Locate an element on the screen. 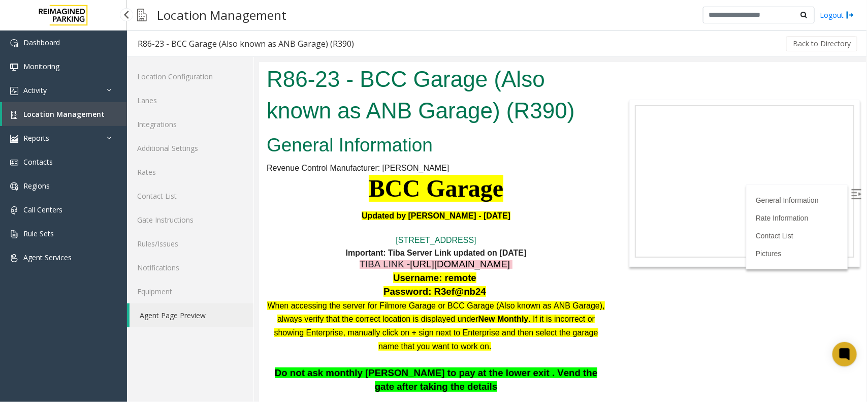 The height and width of the screenshot is (402, 867). span: Reports is located at coordinates (36, 138).